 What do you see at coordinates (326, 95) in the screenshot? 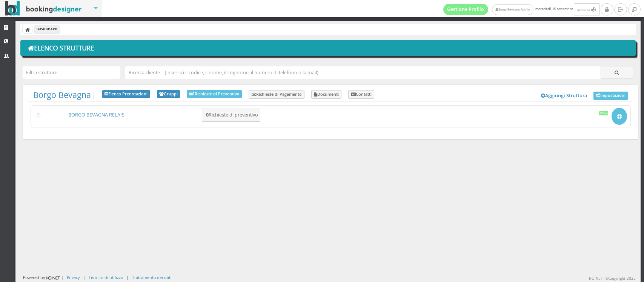
I see `a: Documenti` at bounding box center [326, 95].